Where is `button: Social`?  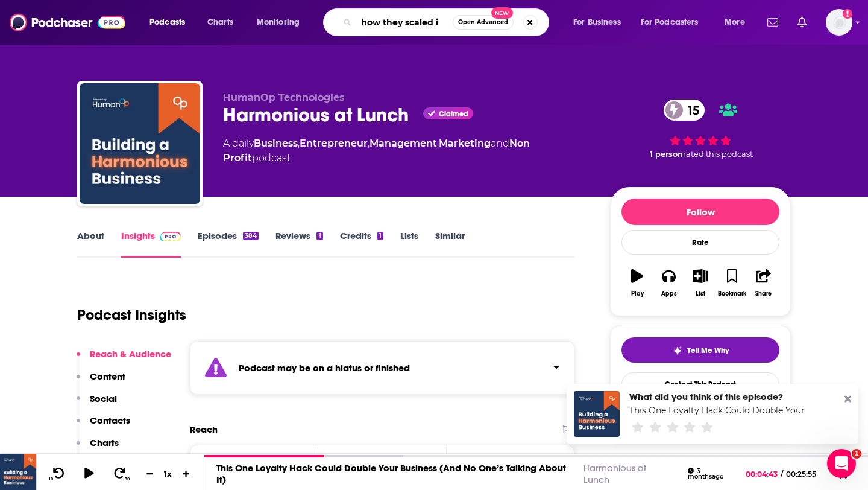
button: Social is located at coordinates (96, 404).